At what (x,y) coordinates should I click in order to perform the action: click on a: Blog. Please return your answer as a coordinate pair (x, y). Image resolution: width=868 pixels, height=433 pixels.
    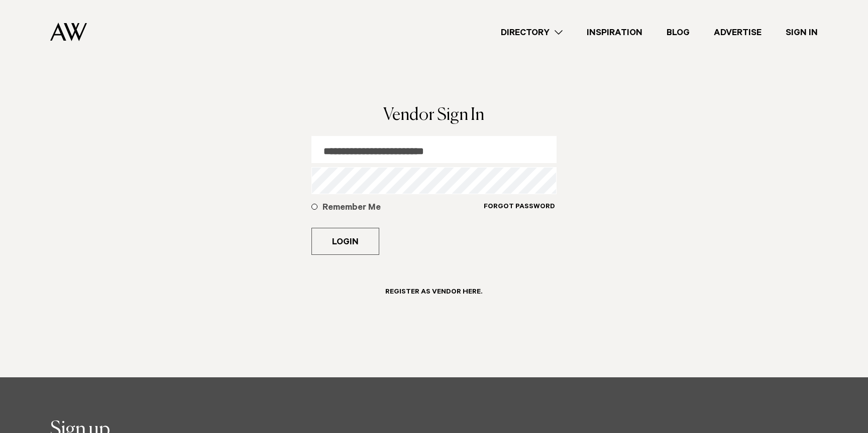
    Looking at the image, I should click on (678, 32).